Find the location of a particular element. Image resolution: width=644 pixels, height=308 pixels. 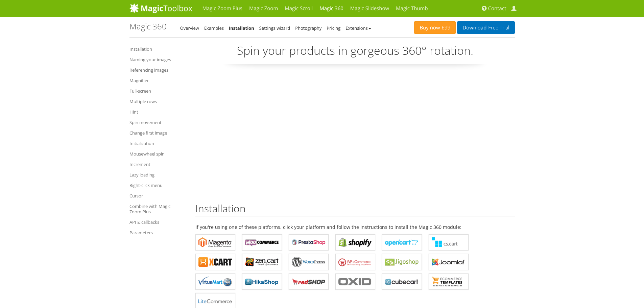

a: Magic 360 for Zen Cart is located at coordinates (262, 262).